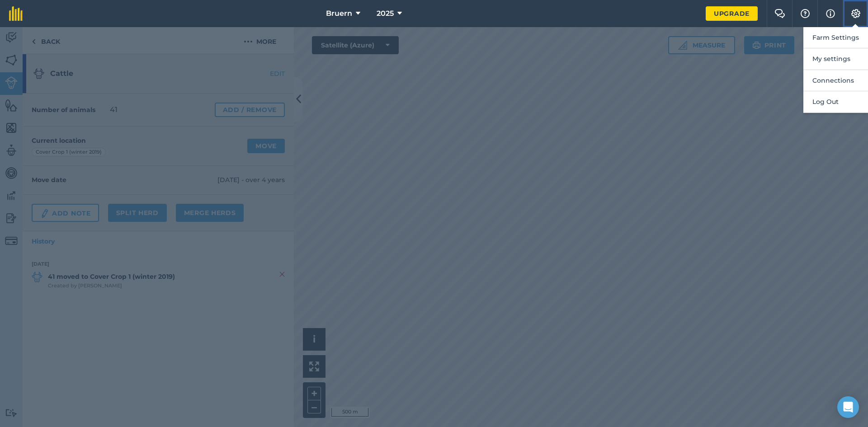  Describe the element at coordinates (831, 14) in the screenshot. I see `img: svg+xml;base64,PHN2ZyB4bWxucz0iaHR0cDovL3d3dy53My5vcmcvMjAwMC9zdmciIHdpZHRoPSIxNyIgaGVpZ2h0PSIxNy...` at that location.